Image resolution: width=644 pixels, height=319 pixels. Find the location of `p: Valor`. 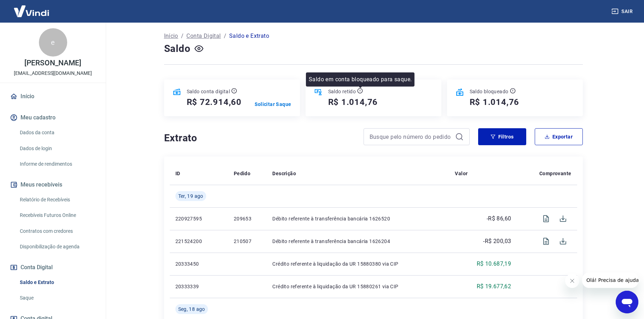

p: Valor is located at coordinates (461, 173).